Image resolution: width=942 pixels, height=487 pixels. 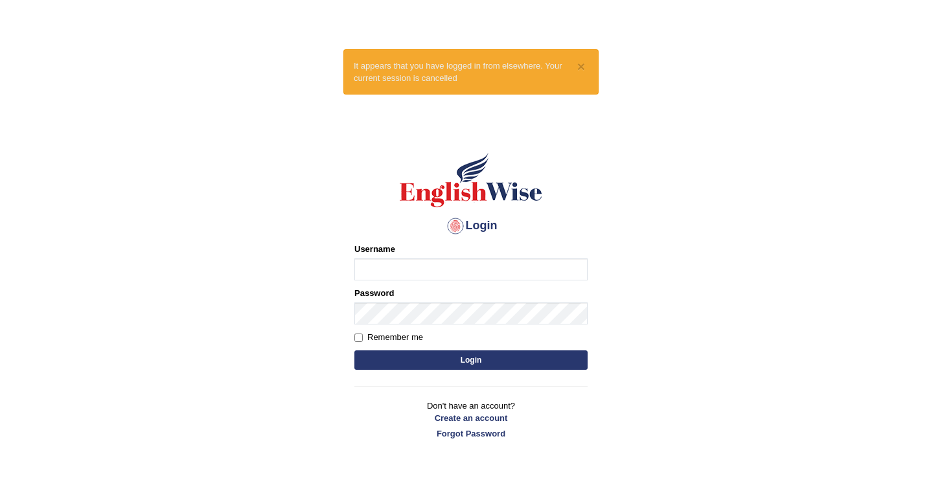 I want to click on button: Login, so click(x=471, y=360).